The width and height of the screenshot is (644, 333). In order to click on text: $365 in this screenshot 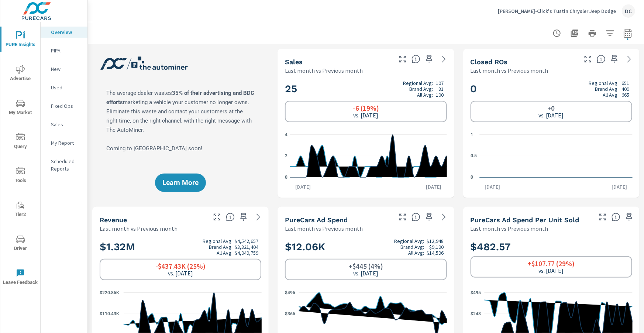, I will do `click(290, 314)`.